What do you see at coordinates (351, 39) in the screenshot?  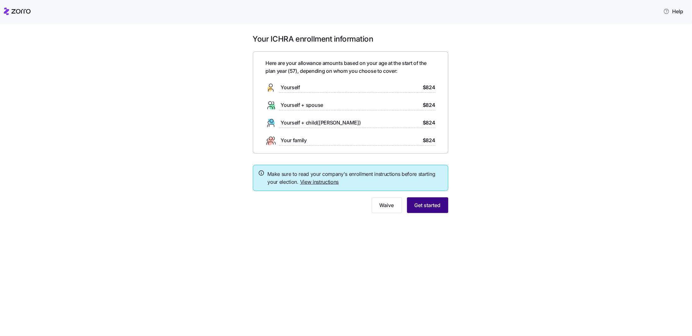 I see `h1: Your ICHRA enrollment information` at bounding box center [351, 39].